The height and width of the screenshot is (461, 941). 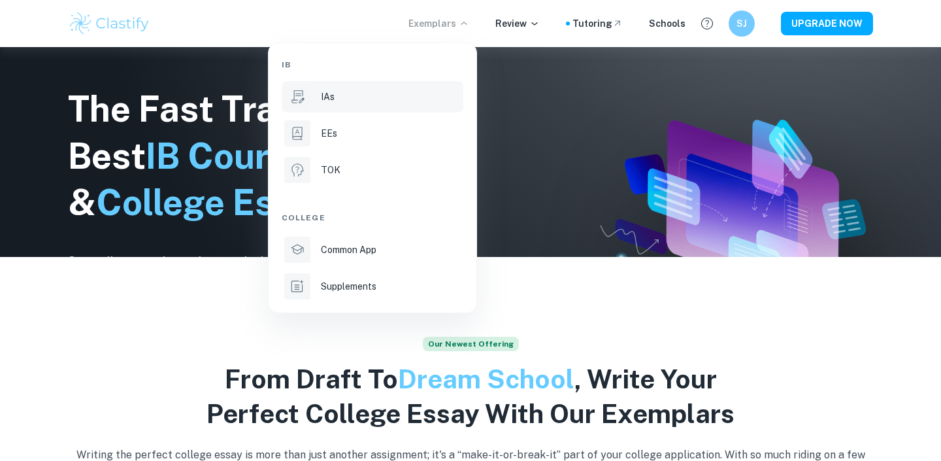 I want to click on p: TOK, so click(x=331, y=170).